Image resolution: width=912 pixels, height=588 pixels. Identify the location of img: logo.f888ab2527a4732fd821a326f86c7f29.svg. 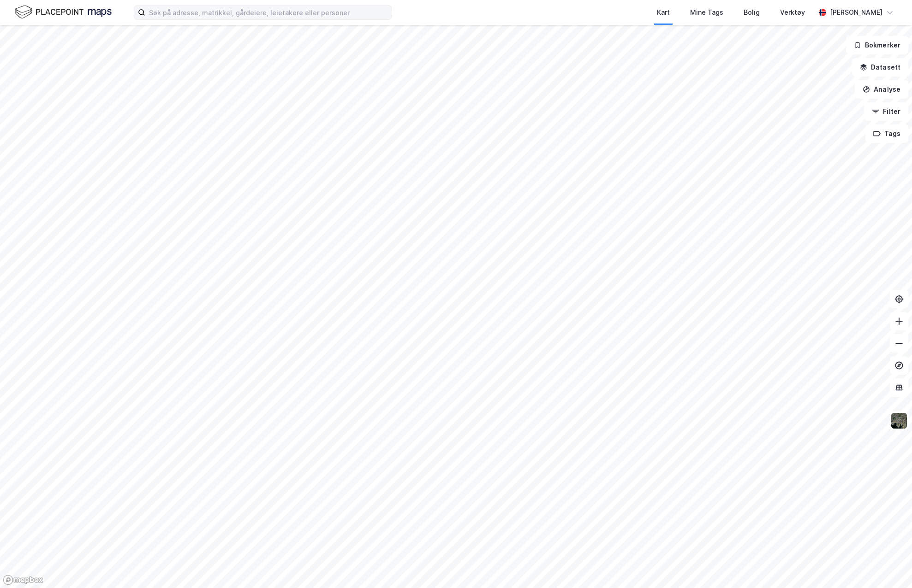
(63, 12).